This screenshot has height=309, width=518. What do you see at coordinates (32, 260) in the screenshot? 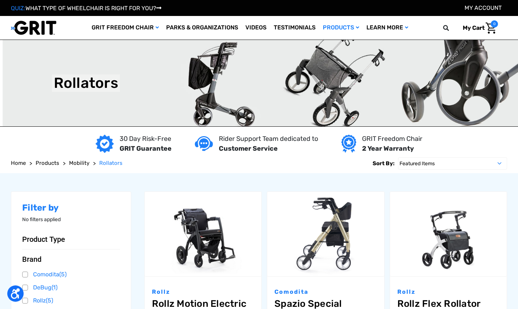
I see `span: Brand` at bounding box center [32, 260].